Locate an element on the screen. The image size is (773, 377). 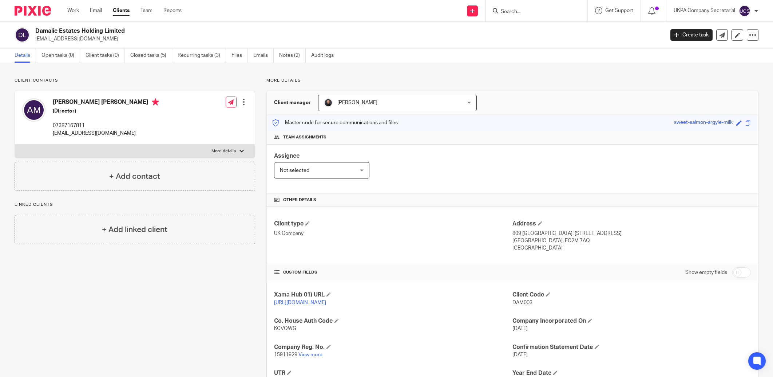
p: UK Company is located at coordinates (393, 233).